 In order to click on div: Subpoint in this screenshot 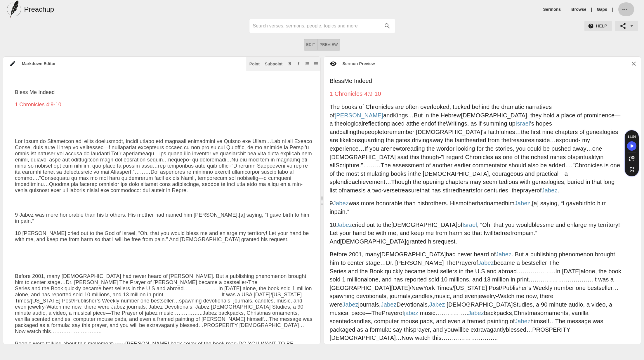, I will do `click(274, 64)`.